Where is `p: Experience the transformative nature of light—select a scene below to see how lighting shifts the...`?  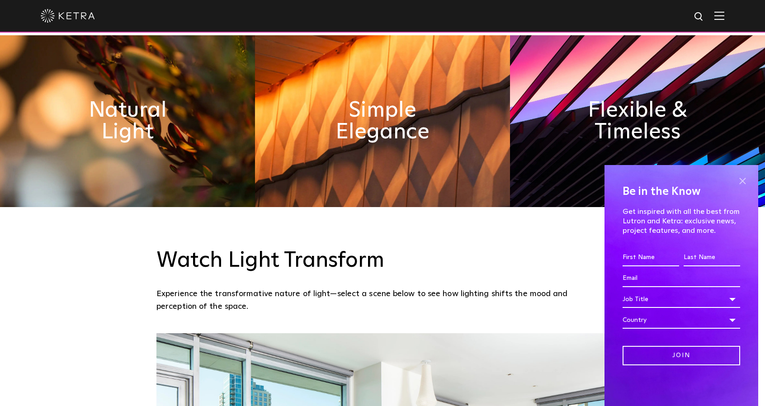 p: Experience the transformative nature of light—select a scene below to see how lighting shifts the... is located at coordinates (380, 300).